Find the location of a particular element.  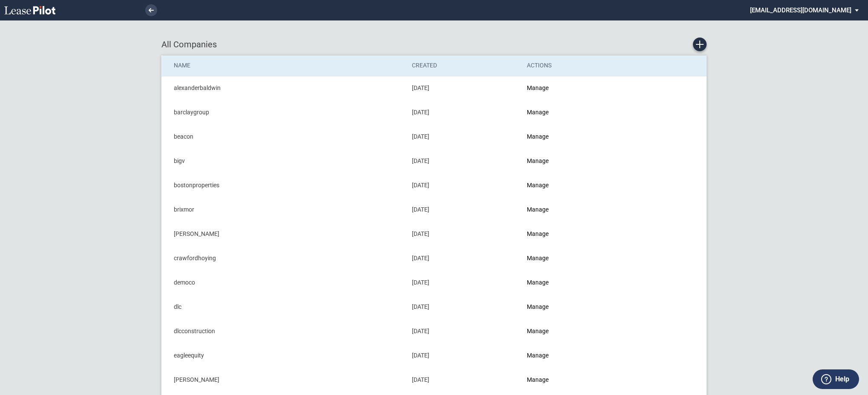

td: dlc is located at coordinates (284, 306).